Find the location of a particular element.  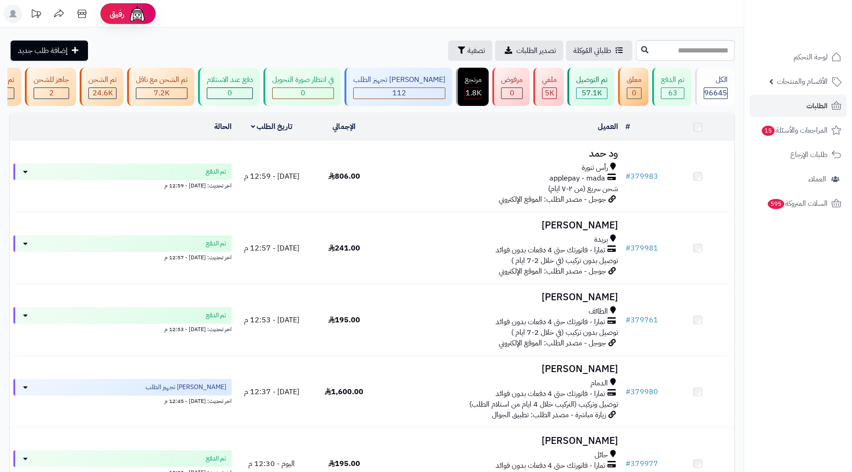

div: ملغي is located at coordinates (549, 80).